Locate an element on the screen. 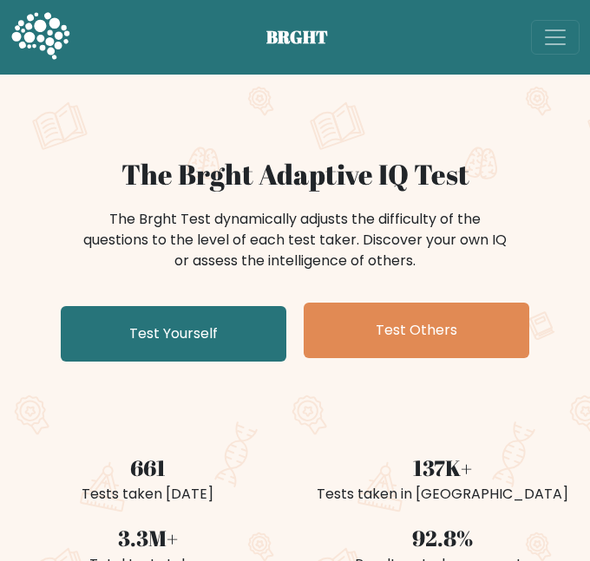 Image resolution: width=590 pixels, height=561 pixels. div: 3.3M+ is located at coordinates (147, 538).